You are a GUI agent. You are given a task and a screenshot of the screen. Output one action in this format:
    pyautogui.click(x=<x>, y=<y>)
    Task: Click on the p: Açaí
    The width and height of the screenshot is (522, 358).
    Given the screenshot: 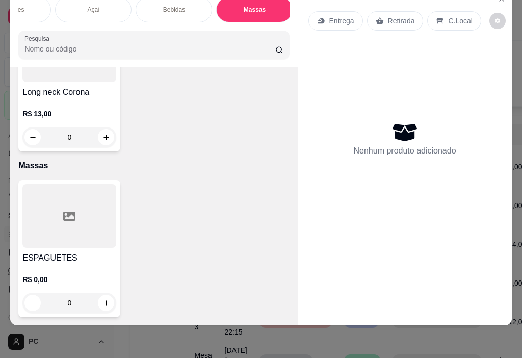 What is the action you would take?
    pyautogui.click(x=93, y=10)
    